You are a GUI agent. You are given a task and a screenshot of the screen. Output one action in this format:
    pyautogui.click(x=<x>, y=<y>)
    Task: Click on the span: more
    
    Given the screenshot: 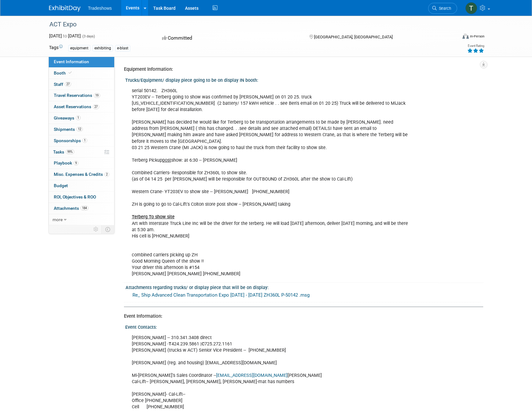 What is the action you would take?
    pyautogui.click(x=58, y=219)
    